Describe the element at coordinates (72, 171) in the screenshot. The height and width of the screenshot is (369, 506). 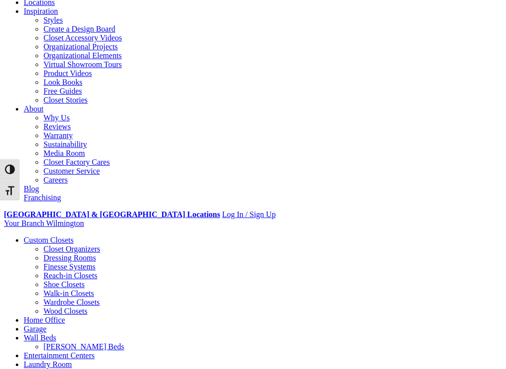
I see `a: Customer Service` at that location.